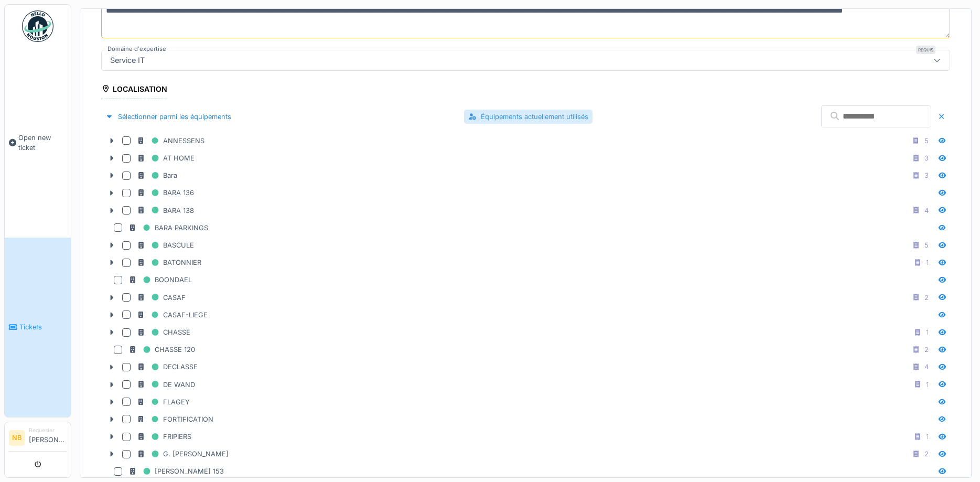 The image size is (980, 482). What do you see at coordinates (161, 297) in the screenshot?
I see `div: CASAF` at bounding box center [161, 297].